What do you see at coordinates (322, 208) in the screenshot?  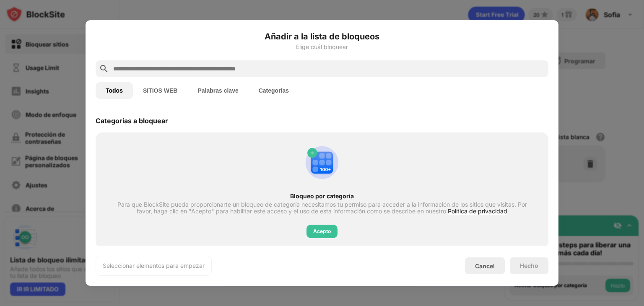 I see `div: Para que BlockSite pueda proporcionarte un bloqueo de categoría necesitamos tu permiso para acced...` at bounding box center [322, 208].